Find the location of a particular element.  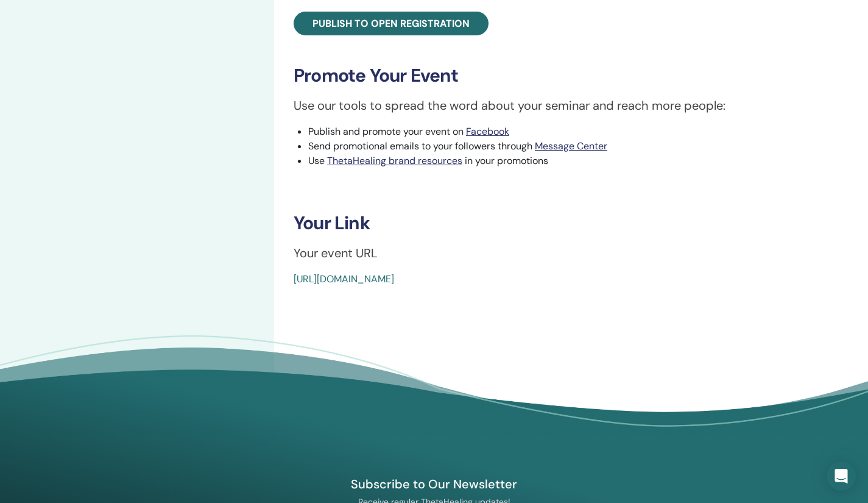

a: Message Center is located at coordinates (570, 145).